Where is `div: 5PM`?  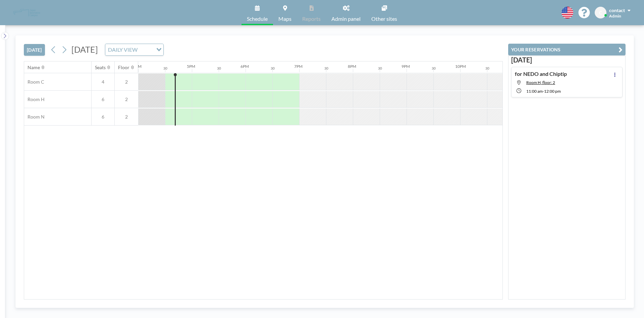
div: 5PM is located at coordinates (191, 66).